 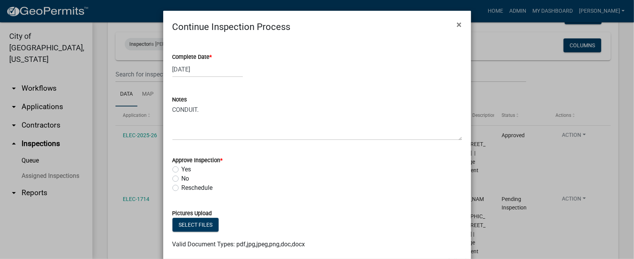 I want to click on label: Reschedule, so click(x=197, y=188).